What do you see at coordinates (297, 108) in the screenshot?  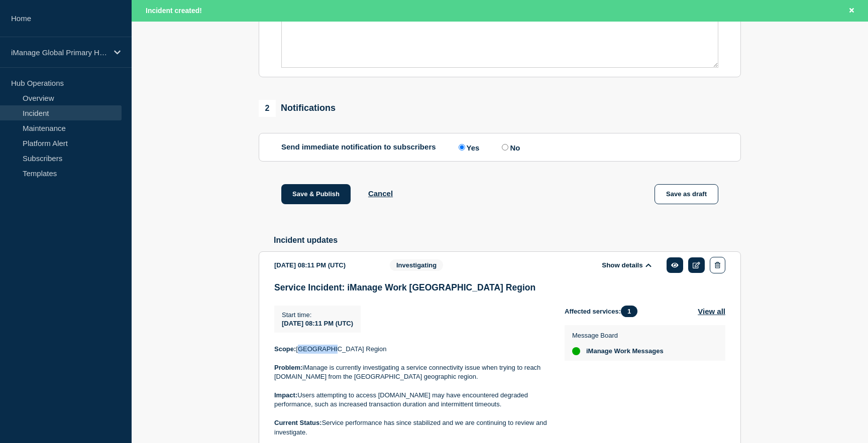 I see `div: Notifications` at bounding box center [297, 108].